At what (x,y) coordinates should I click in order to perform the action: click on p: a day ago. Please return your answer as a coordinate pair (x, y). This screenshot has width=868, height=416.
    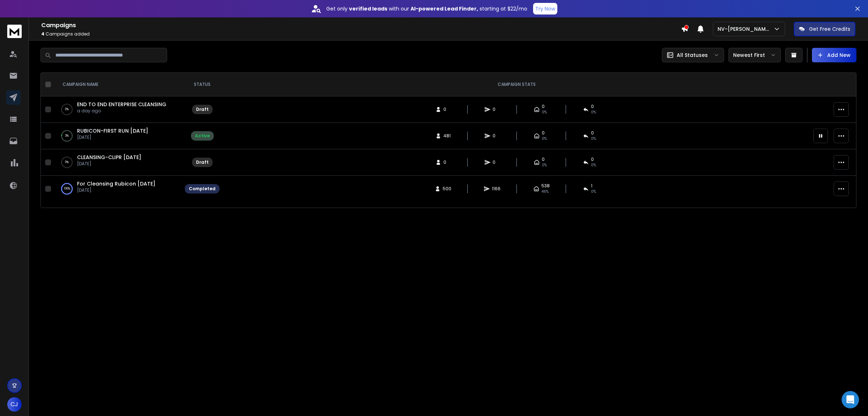
    Looking at the image, I should click on (121, 110).